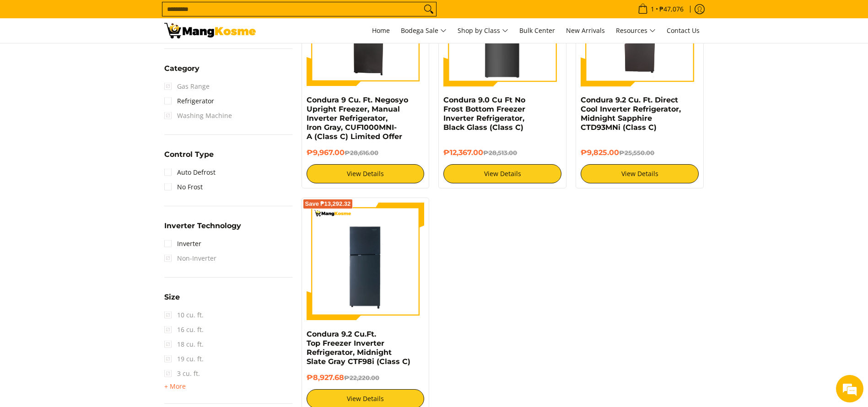 Image resolution: width=868 pixels, height=407 pixels. I want to click on div: Minimize live chat window, so click(161, 15).